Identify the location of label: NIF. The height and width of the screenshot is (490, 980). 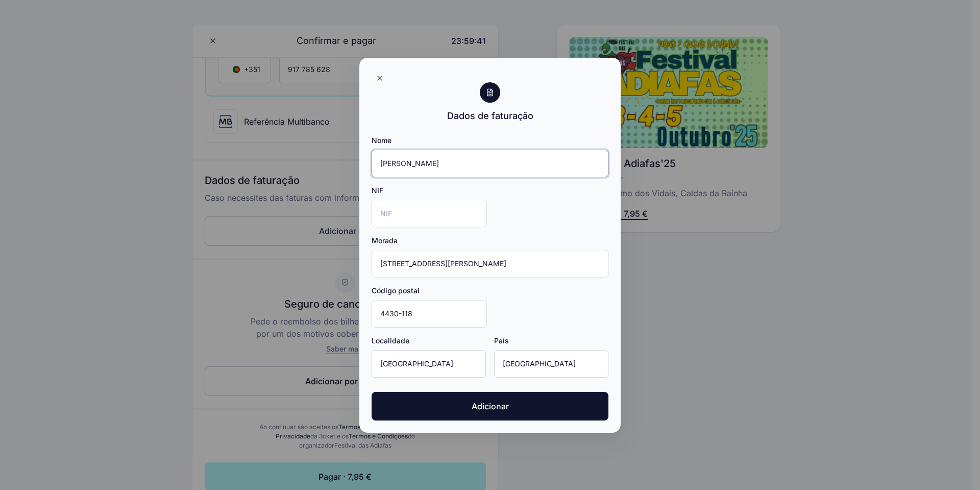
(377, 191).